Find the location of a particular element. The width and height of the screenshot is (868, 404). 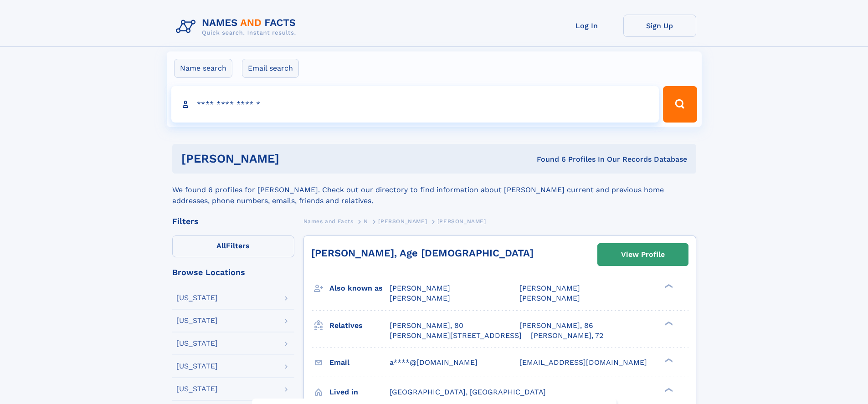

a: View Profile is located at coordinates (643, 255).